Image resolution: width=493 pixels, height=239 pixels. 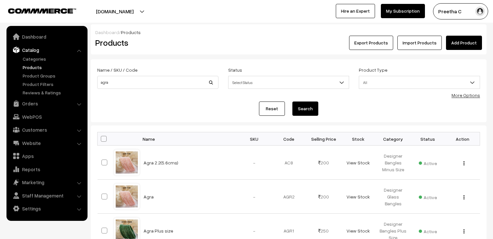 I want to click on td: Designer Glass Bangles, so click(x=393, y=196).